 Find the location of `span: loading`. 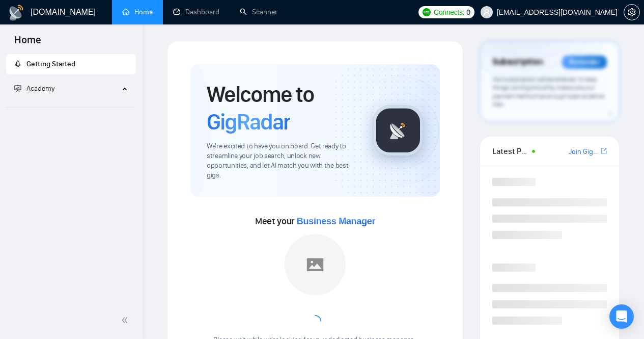

span: loading is located at coordinates (315, 321).